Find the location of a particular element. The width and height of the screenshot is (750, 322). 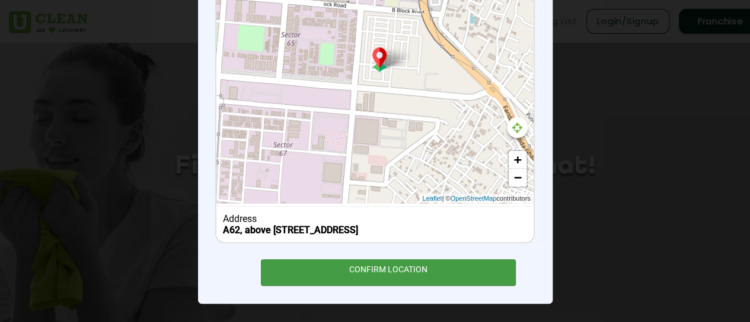

a: Leaflet is located at coordinates (431, 199).